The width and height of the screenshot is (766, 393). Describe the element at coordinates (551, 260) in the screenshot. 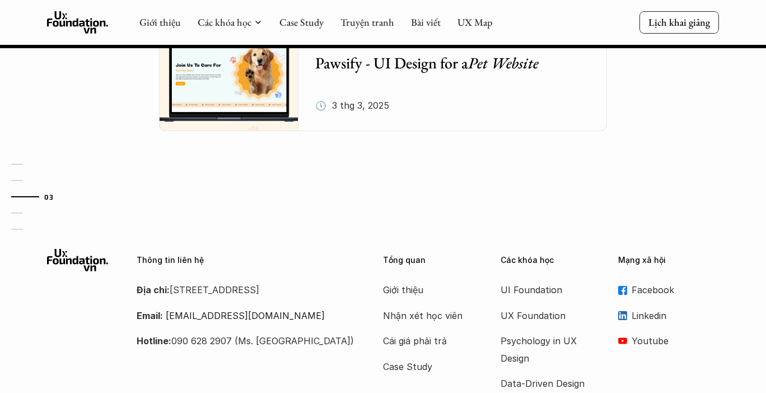

I see `p: Các khóa học` at that location.